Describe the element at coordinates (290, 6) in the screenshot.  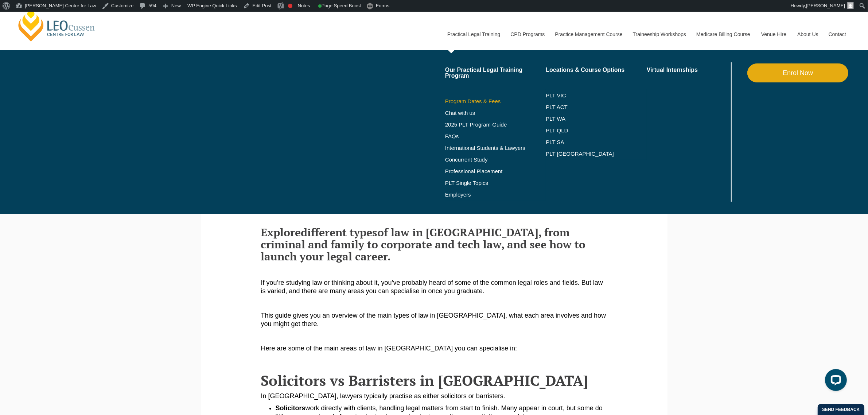
I see `div: Focus keyphrase not set` at that location.